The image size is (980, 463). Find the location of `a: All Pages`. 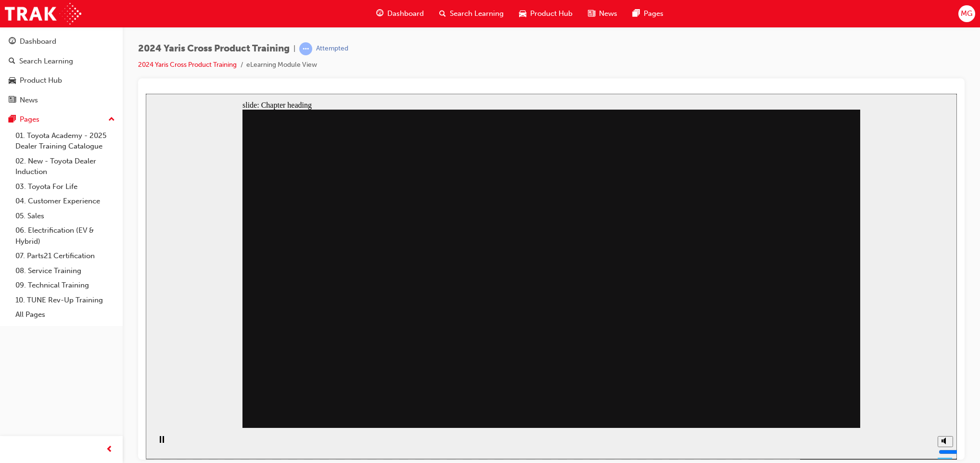

a: All Pages is located at coordinates (65, 314).